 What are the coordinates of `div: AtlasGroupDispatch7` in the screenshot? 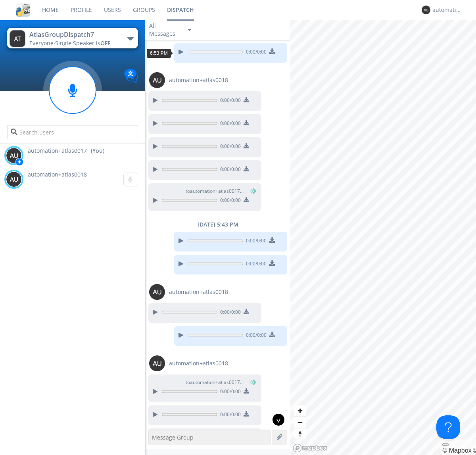 It's located at (74, 34).